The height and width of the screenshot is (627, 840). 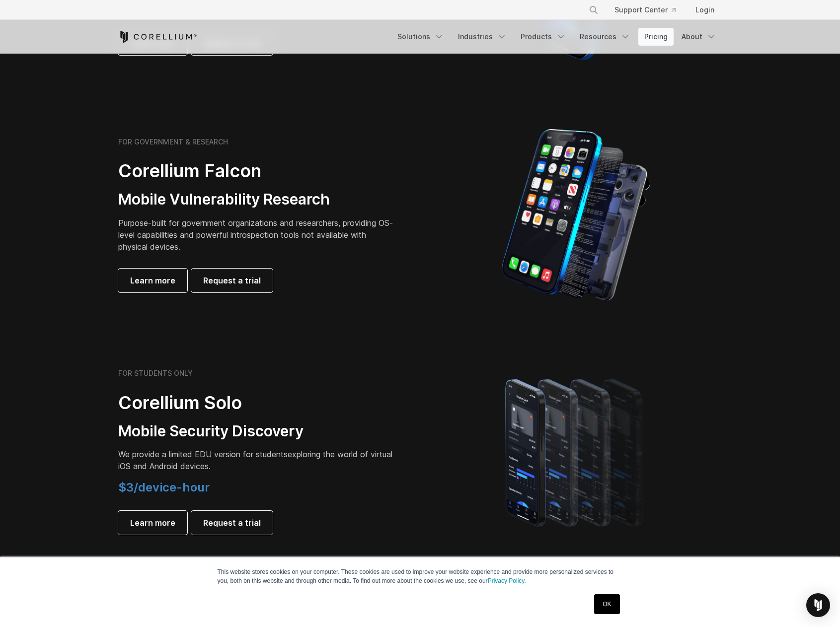 I want to click on img: iPhone model separated into the mechanics used to build the physical device., so click(x=576, y=215).